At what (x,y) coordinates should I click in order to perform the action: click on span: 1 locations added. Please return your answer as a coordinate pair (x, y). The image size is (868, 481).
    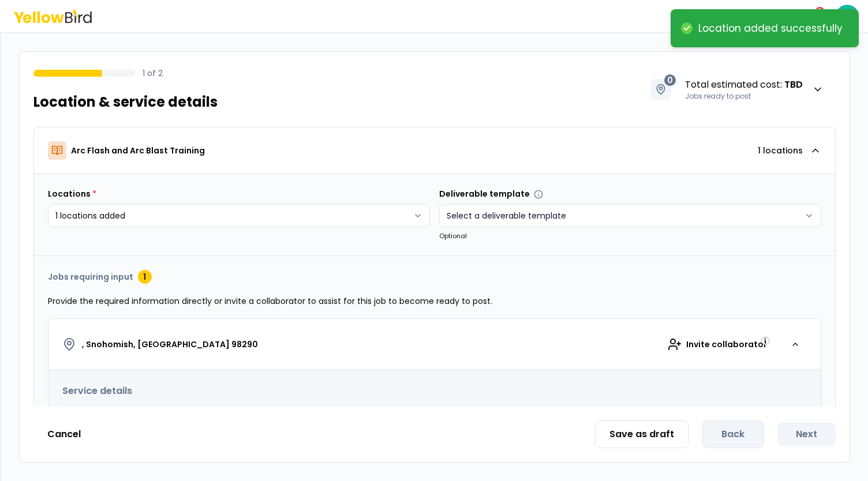
    Looking at the image, I should click on (90, 216).